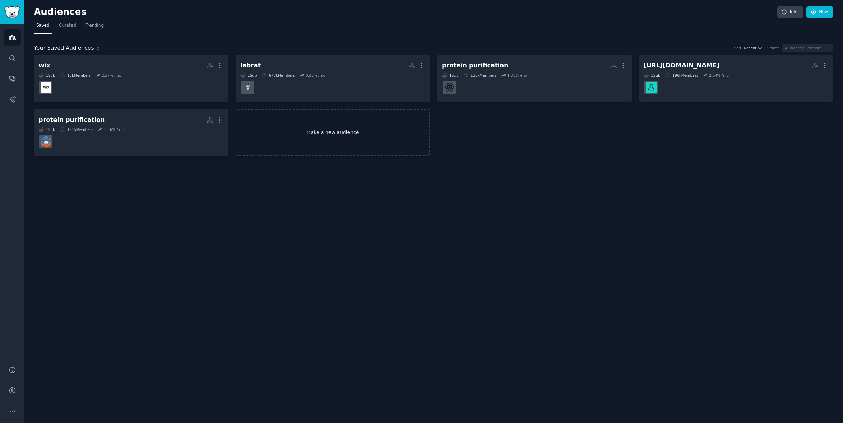  What do you see at coordinates (131, 78) in the screenshot?
I see `a: wix1Sub15kMembers2.37% /moWIX` at bounding box center [131, 78].